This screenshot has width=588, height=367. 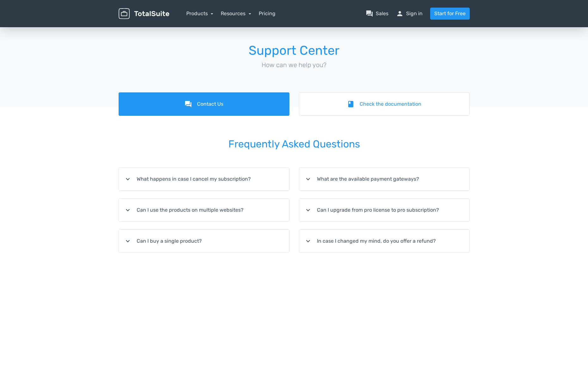 What do you see at coordinates (384, 179) in the screenshot?
I see `summary: expand_moreWhat are the available payment gateways?` at bounding box center [384, 179].